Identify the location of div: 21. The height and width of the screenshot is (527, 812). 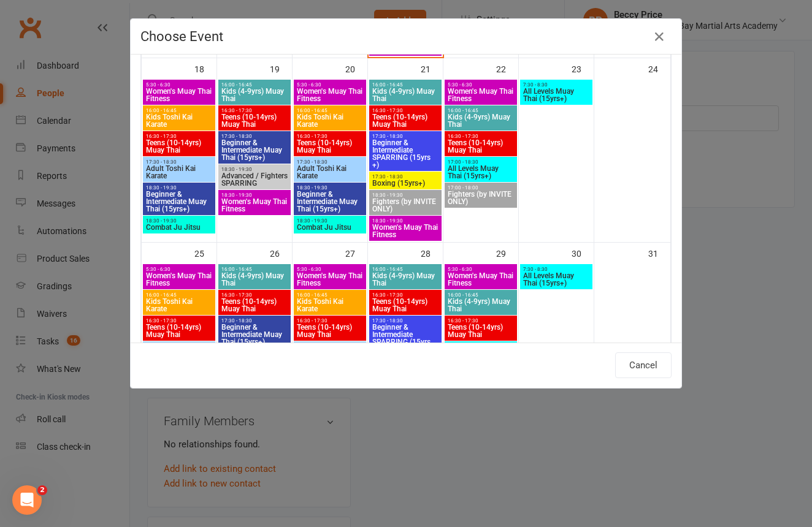
(432, 68).